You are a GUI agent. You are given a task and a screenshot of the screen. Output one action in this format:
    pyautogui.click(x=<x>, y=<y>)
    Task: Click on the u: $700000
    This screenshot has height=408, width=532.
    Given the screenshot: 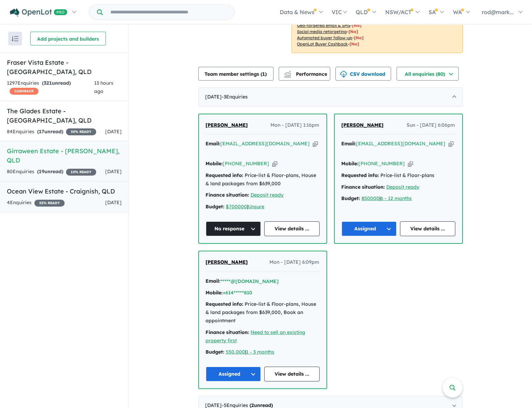 What is the action you would take?
    pyautogui.click(x=237, y=207)
    